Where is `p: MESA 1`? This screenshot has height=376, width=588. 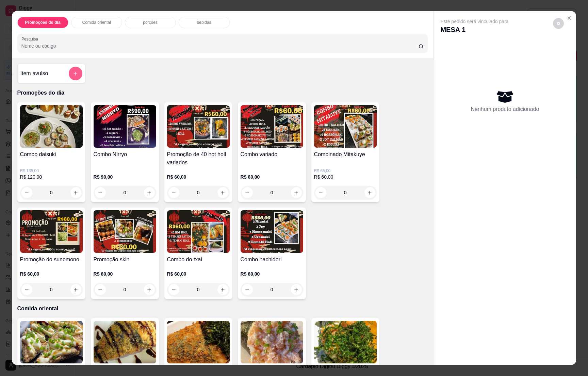 p: MESA 1 is located at coordinates (474, 30).